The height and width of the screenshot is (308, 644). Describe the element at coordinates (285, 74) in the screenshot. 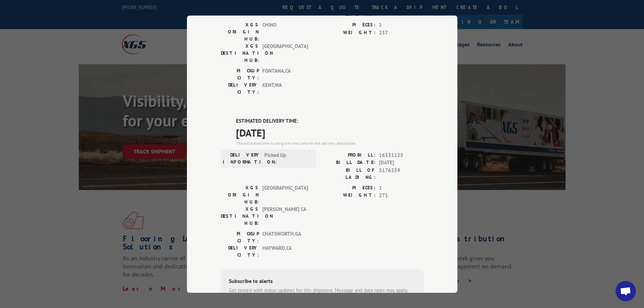

I see `span: FONTANA , CA` at that location.